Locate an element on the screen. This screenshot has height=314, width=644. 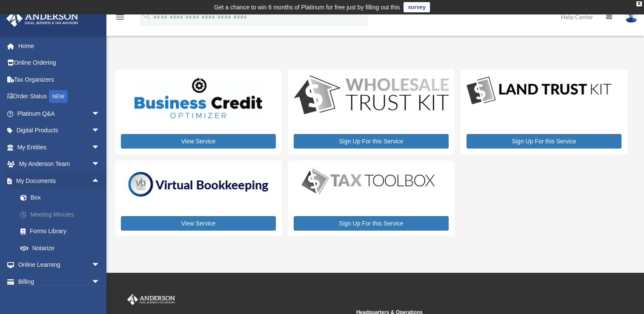
a: Forms Library is located at coordinates (62, 232).